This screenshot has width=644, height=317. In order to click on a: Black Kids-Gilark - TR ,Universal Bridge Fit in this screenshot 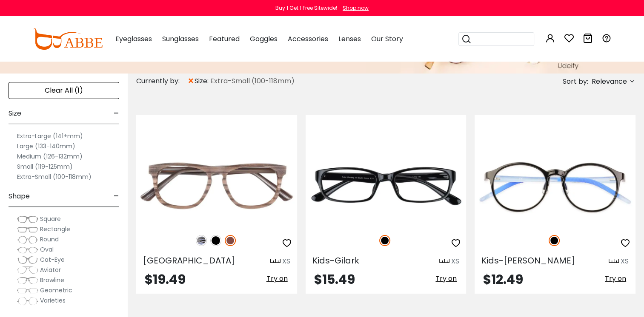, I will do `click(386, 185)`.